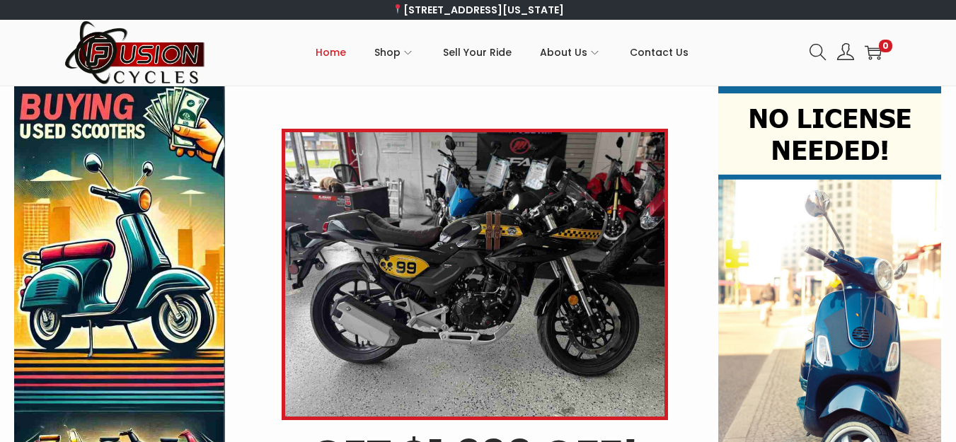 This screenshot has height=442, width=956. I want to click on span: About Us, so click(563, 52).